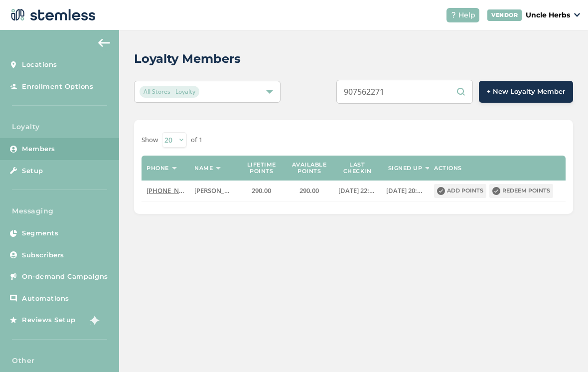 This screenshot has height=372, width=588. What do you see at coordinates (563, 348) in the screenshot?
I see `div: Chat Widget` at bounding box center [563, 348].